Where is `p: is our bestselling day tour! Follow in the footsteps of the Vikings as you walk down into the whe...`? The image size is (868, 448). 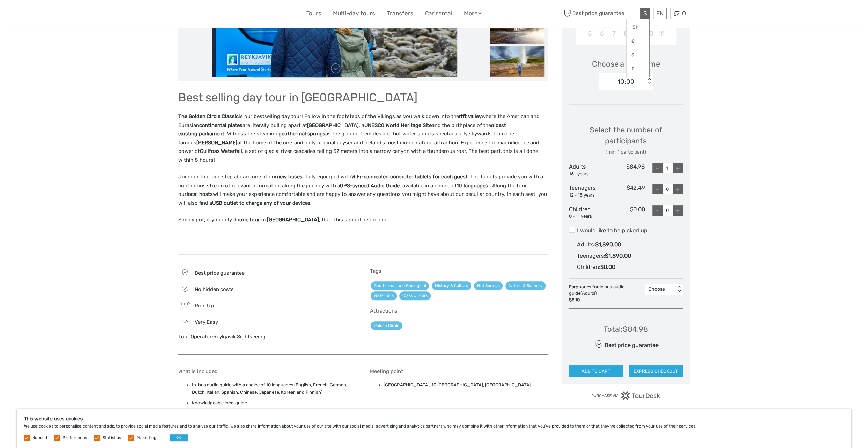
p: is our bestselling day tour! Follow in the footsteps of the Vikings as you walk down into the whe... is located at coordinates (363, 138).